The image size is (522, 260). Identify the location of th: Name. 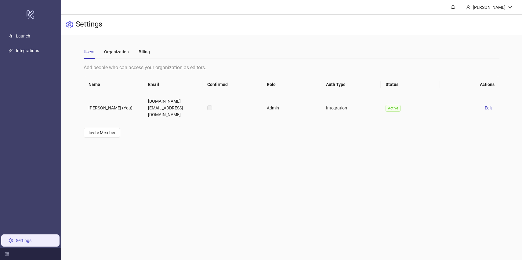
(113, 85).